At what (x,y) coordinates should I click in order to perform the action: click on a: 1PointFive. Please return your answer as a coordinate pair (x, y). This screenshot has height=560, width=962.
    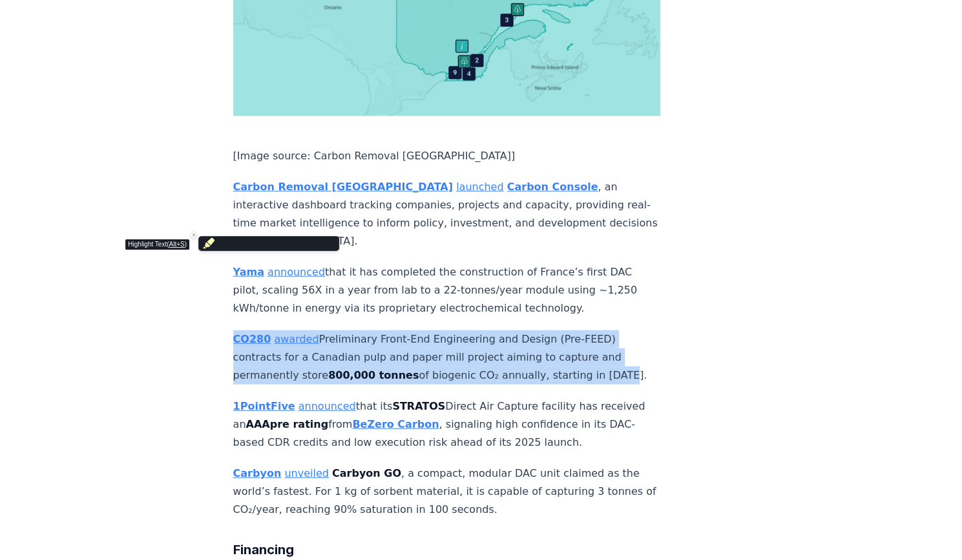
    Looking at the image, I should click on (264, 406).